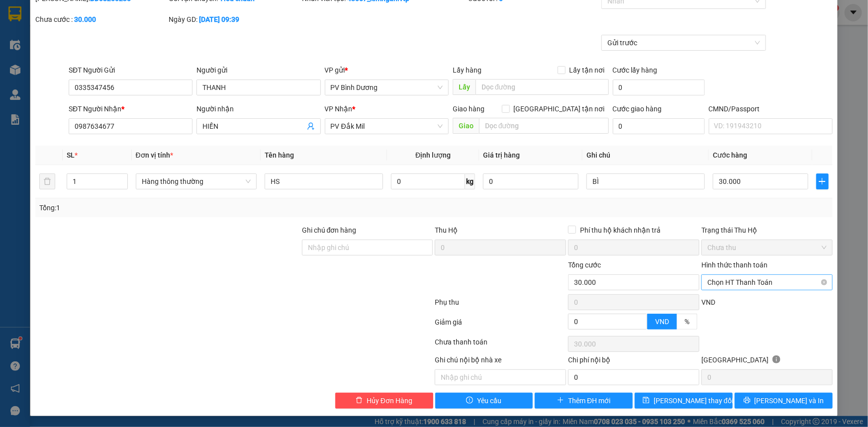 The width and height of the screenshot is (868, 427). I want to click on input: VD: Bàn, Ghế, so click(324, 182).